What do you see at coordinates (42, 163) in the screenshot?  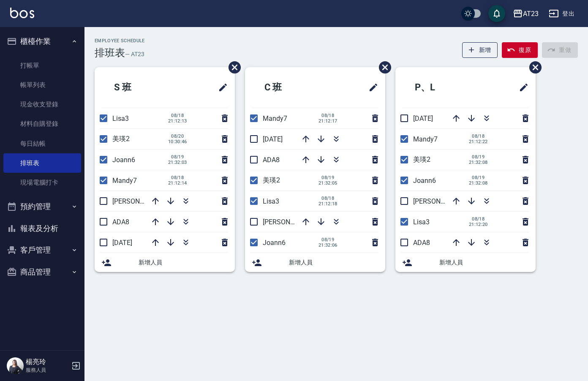 I see `a: 排班表` at bounding box center [42, 163].